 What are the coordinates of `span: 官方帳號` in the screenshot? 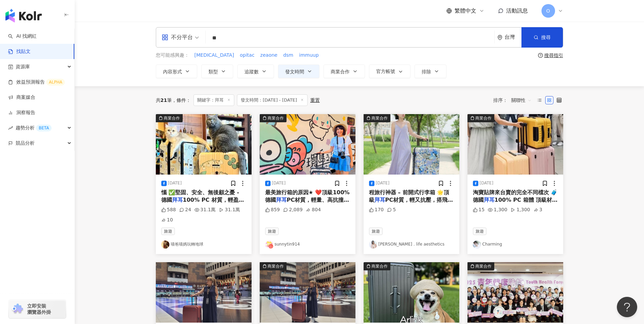 It's located at (386, 72).